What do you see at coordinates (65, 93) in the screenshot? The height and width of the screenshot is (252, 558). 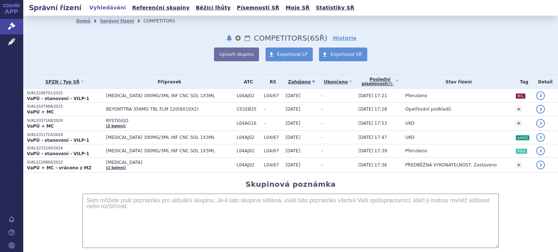 I see `p: SUKLS189701/2025` at bounding box center [65, 93].